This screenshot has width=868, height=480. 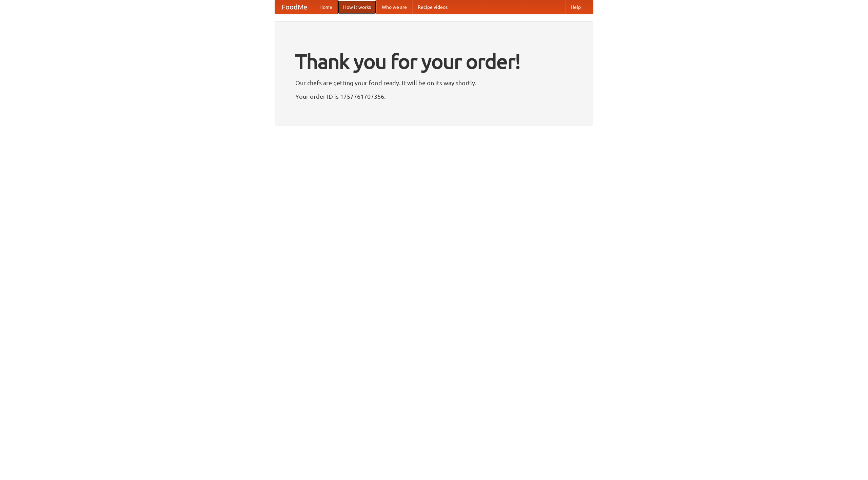 I want to click on a: Home, so click(x=326, y=7).